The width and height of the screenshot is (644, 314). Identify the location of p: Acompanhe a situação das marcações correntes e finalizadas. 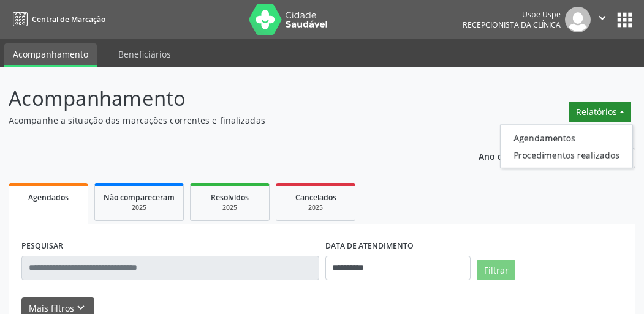
(228, 120).